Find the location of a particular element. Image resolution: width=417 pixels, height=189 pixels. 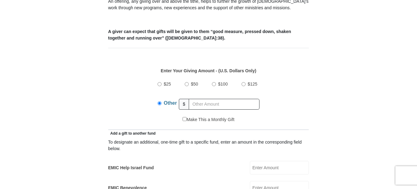

label: EMIC Help Israel Fund is located at coordinates (131, 168).